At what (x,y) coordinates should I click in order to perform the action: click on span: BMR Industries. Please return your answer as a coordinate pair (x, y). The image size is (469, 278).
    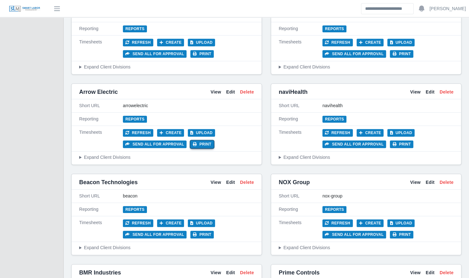
    Looking at the image, I should click on (100, 273).